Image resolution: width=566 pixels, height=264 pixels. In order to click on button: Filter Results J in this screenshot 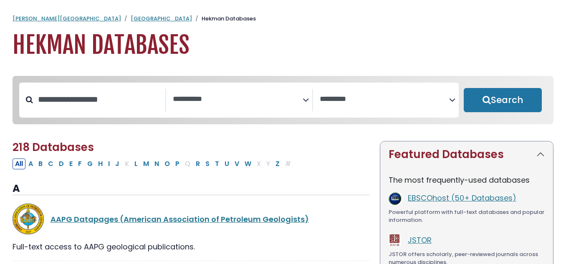, I will do `click(117, 164)`.